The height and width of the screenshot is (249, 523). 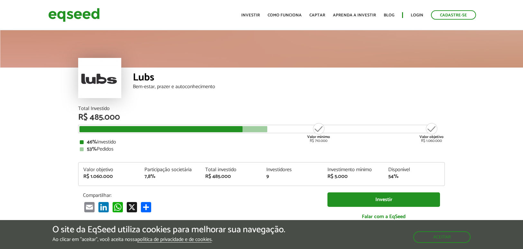 What do you see at coordinates (292, 170) in the screenshot?
I see `div: Investidores` at bounding box center [292, 170].